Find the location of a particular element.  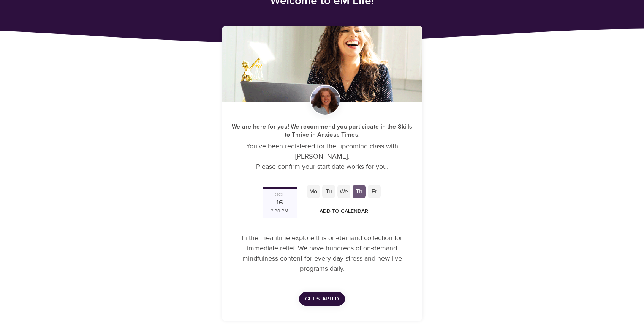

h5: We are here for you! We recommend you participate in the Skills to Thrive in Anxious Times . is located at coordinates (322, 131).